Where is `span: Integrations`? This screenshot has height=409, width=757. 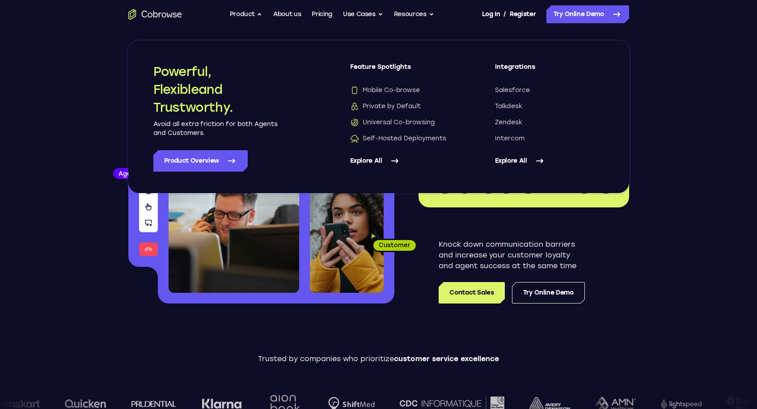 span: Integrations is located at coordinates (550, 71).